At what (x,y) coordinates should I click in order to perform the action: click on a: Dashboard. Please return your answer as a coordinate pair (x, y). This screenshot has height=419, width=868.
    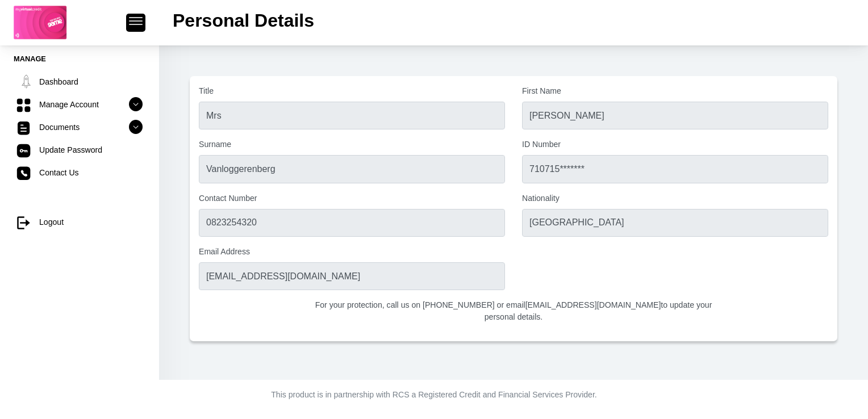
    Looking at the image, I should click on (80, 82).